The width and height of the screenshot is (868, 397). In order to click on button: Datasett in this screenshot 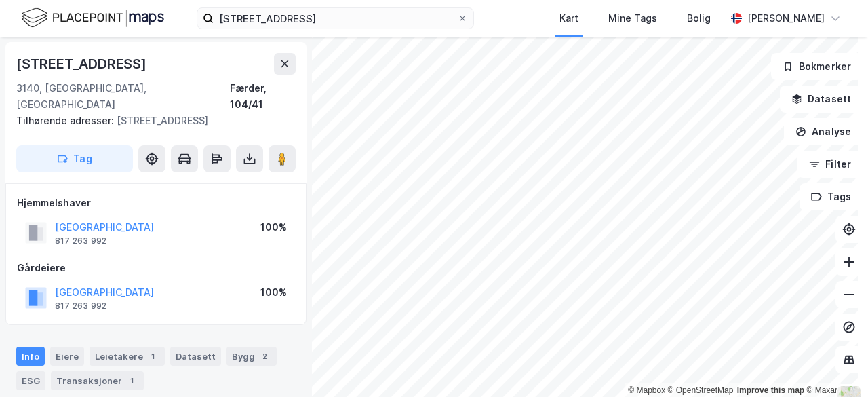, I will do `click(821, 99)`.